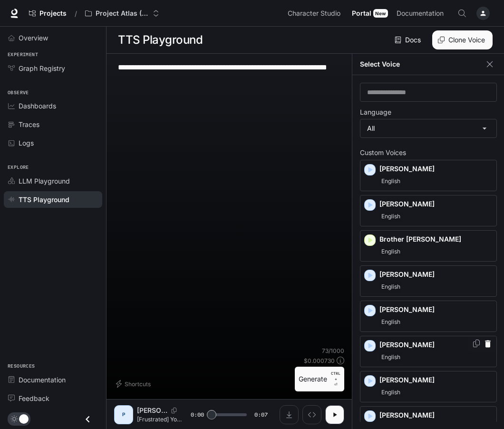 This screenshot has height=429, width=504. Describe the element at coordinates (123, 415) in the screenshot. I see `div: P` at that location.